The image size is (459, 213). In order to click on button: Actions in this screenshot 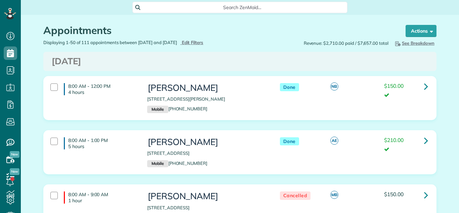, I will do `click(421, 31)`.